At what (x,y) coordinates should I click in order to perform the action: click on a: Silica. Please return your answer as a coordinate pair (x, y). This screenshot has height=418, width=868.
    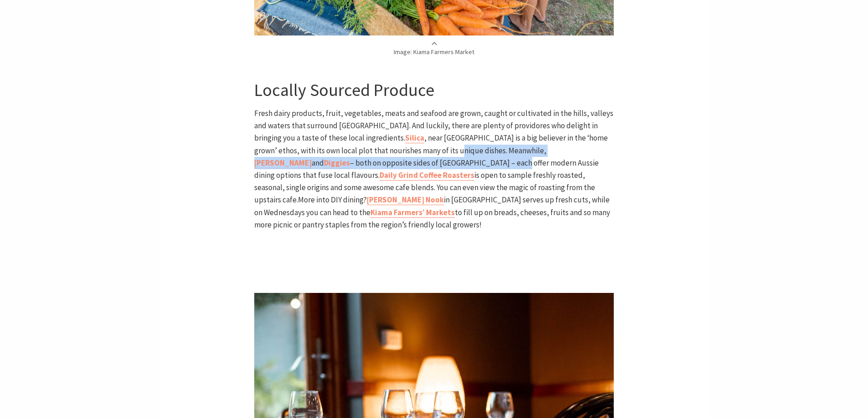
    Looking at the image, I should click on (415, 138).